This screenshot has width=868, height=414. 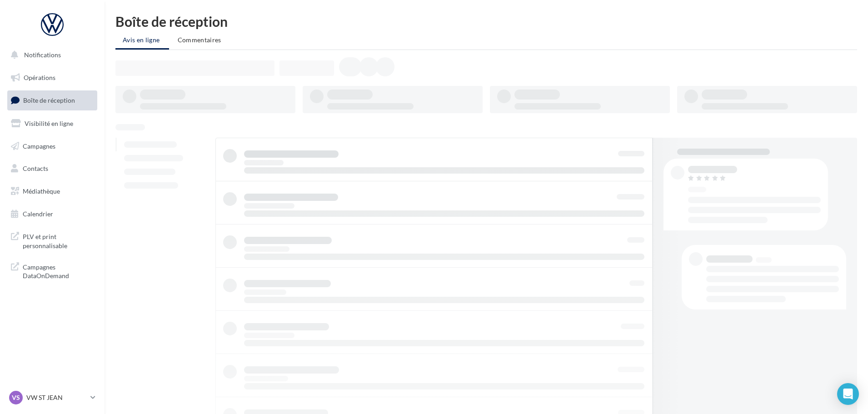 I want to click on div: Open Intercom Messenger, so click(x=848, y=394).